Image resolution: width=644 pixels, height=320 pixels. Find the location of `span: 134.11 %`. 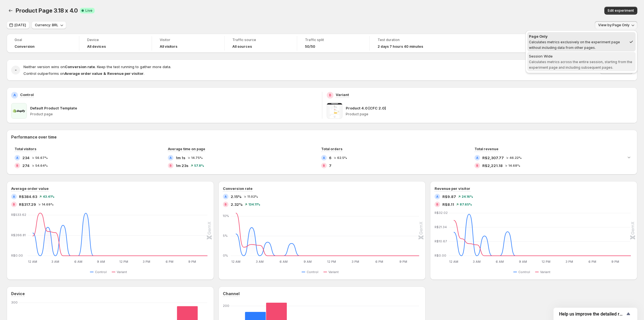

span: 134.11 % is located at coordinates (254, 204).